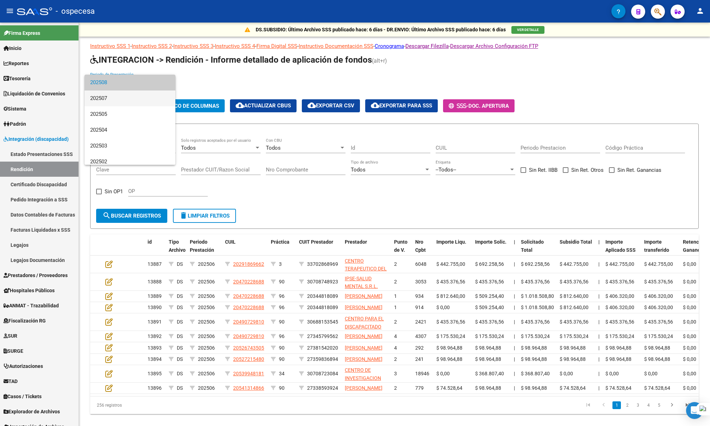 The width and height of the screenshot is (710, 426). I want to click on span: 202503, so click(130, 146).